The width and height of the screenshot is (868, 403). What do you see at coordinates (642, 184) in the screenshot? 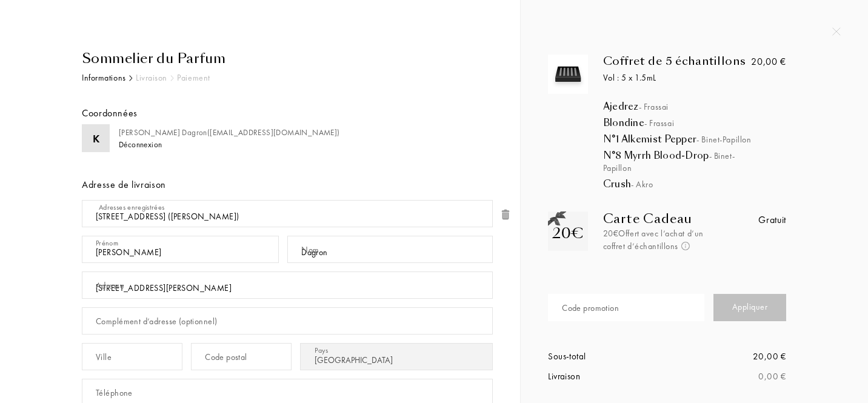
I see `span: - Akro` at bounding box center [642, 184].